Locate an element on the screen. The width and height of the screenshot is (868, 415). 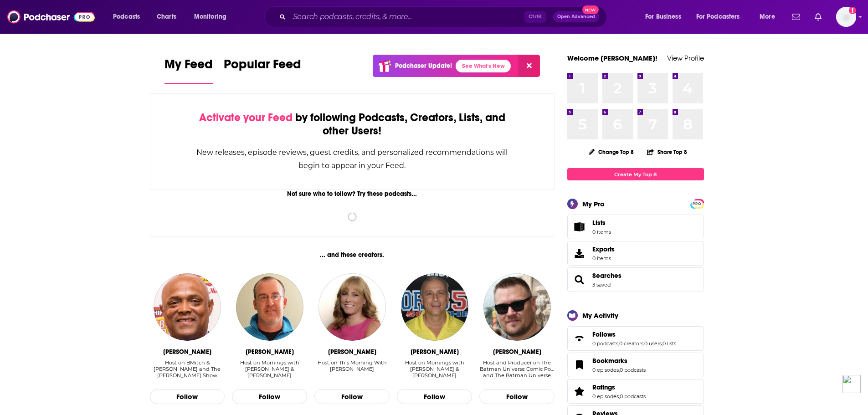
a: View Profile is located at coordinates (685, 58).